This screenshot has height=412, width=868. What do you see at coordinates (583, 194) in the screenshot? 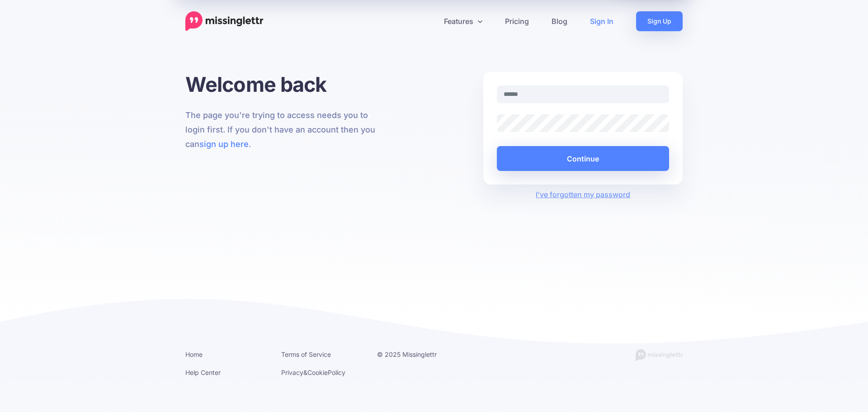
I see `a: I've forgotten my password` at bounding box center [583, 194].